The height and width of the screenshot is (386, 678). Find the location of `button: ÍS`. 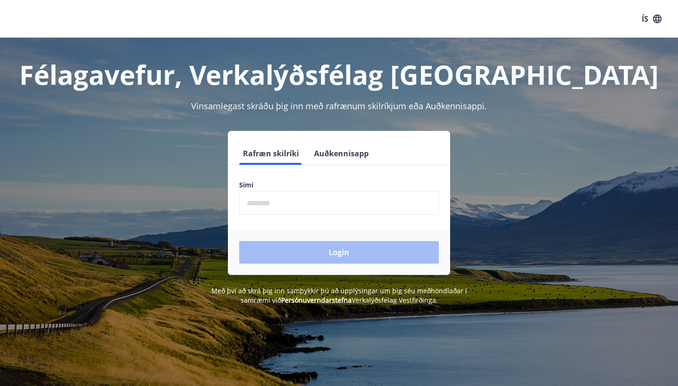

button: ÍS is located at coordinates (652, 19).